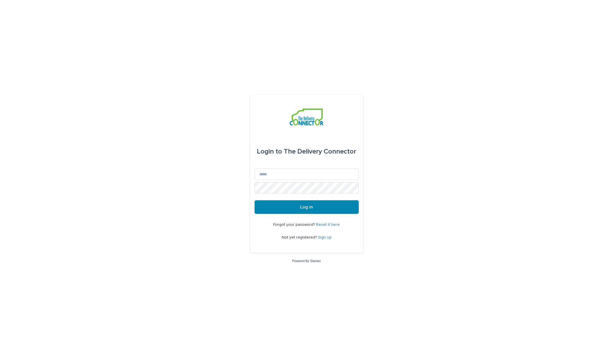 Image resolution: width=613 pixels, height=364 pixels. What do you see at coordinates (325, 237) in the screenshot?
I see `a: Sign up` at bounding box center [325, 237].